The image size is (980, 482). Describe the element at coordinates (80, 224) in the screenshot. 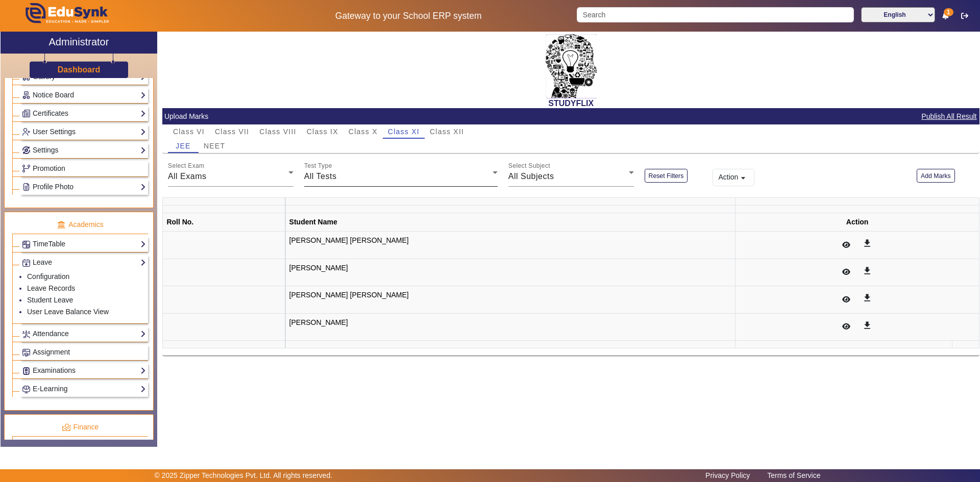

I see `p: Academics` at that location.